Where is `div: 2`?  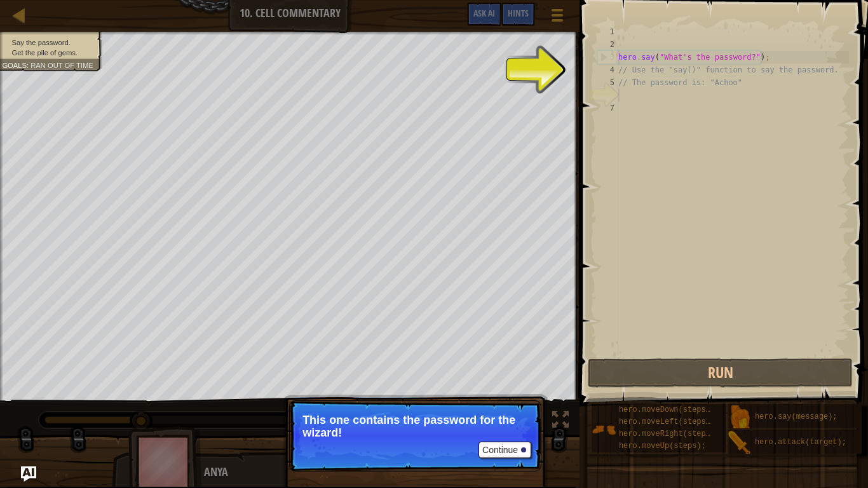 div: 2 is located at coordinates (607, 44).